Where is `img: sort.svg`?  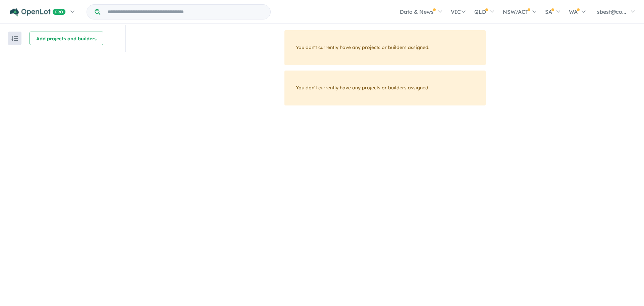
img: sort.svg is located at coordinates (14, 38).